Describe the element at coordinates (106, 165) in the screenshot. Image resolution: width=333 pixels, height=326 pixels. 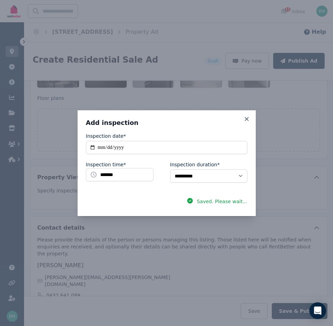
I see `label: Inspection time*` at that location.